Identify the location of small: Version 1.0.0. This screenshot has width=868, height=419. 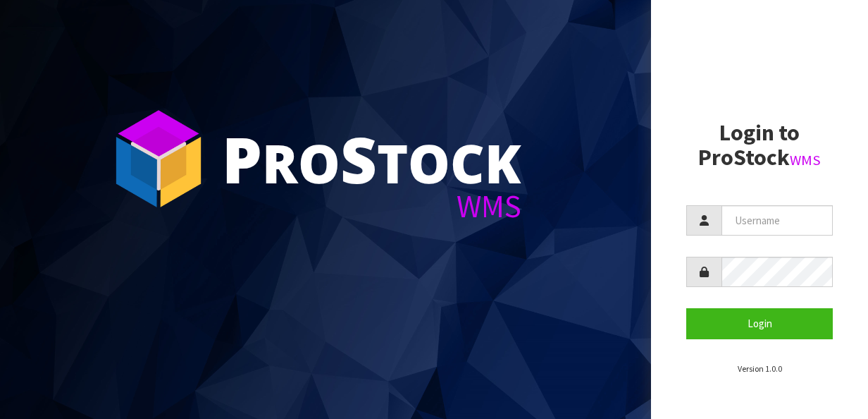
(760, 368).